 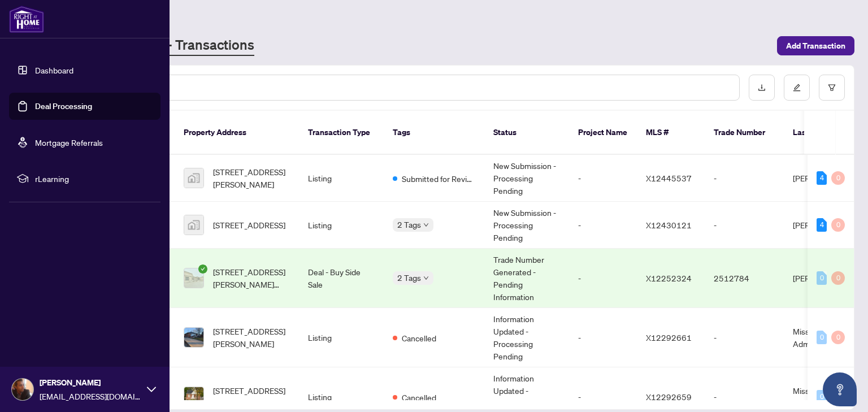 I want to click on td: Trade Number Generated - Pending Information, so click(x=527, y=278).